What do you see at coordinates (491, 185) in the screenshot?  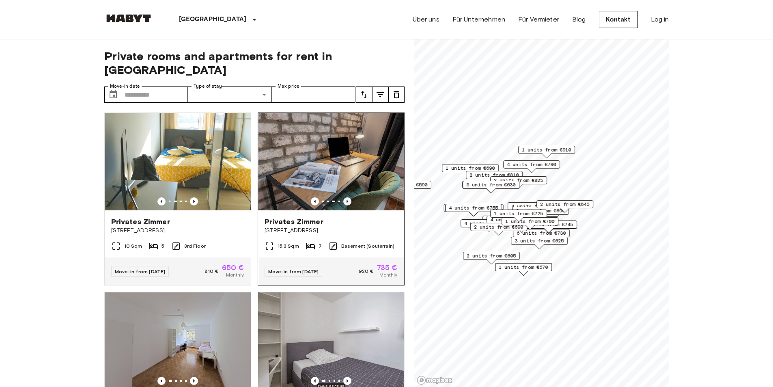 I see `span: 3 units from €630` at bounding box center [491, 185].